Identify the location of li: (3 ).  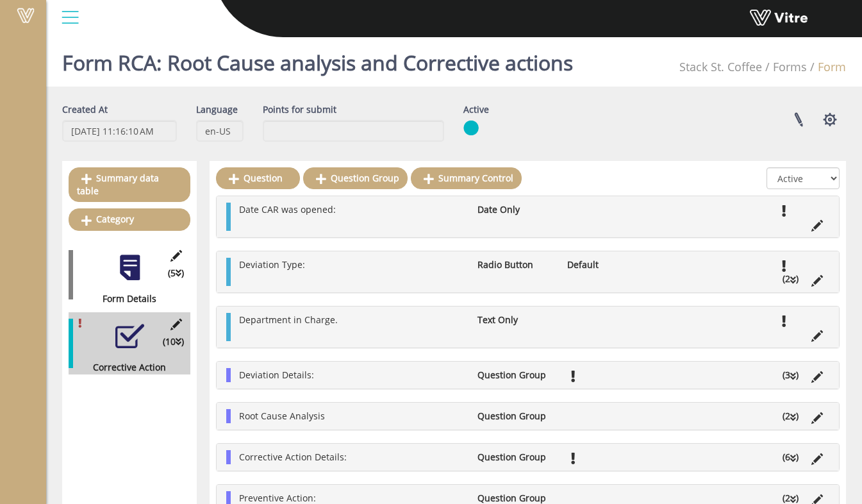
(790, 375).